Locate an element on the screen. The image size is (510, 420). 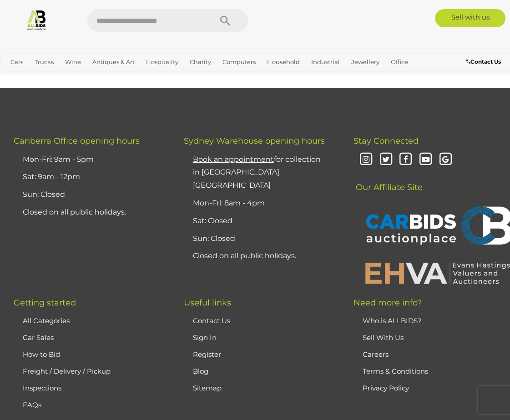
button: Search is located at coordinates (225, 20).